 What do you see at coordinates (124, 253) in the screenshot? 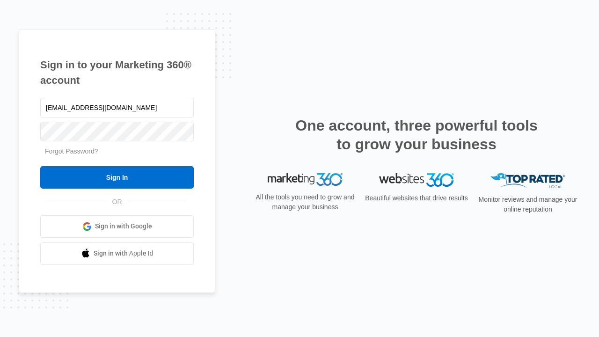
I see `span: Sign in with Apple Id` at bounding box center [124, 253].